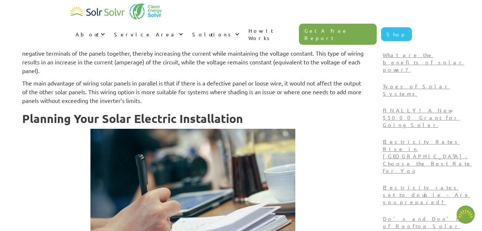  What do you see at coordinates (427, 117) in the screenshot?
I see `p: FINALLY! A New $5000 Grant for Going Solar` at bounding box center [427, 117].